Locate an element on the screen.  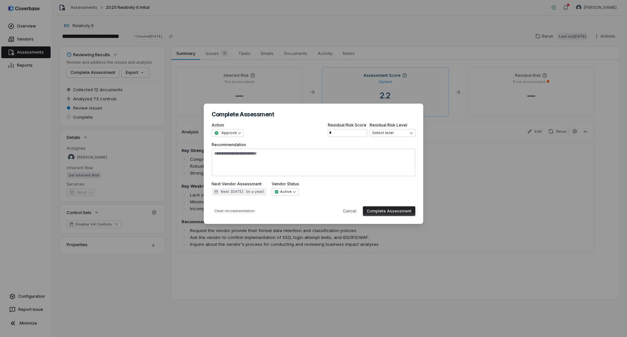
label: Recommendation is located at coordinates (313, 159).